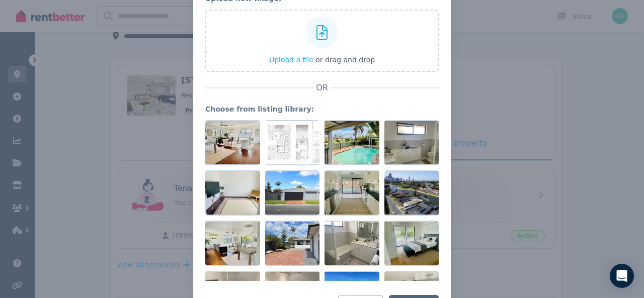 This screenshot has width=644, height=298. Describe the element at coordinates (345, 60) in the screenshot. I see `span: or drag and drop` at that location.